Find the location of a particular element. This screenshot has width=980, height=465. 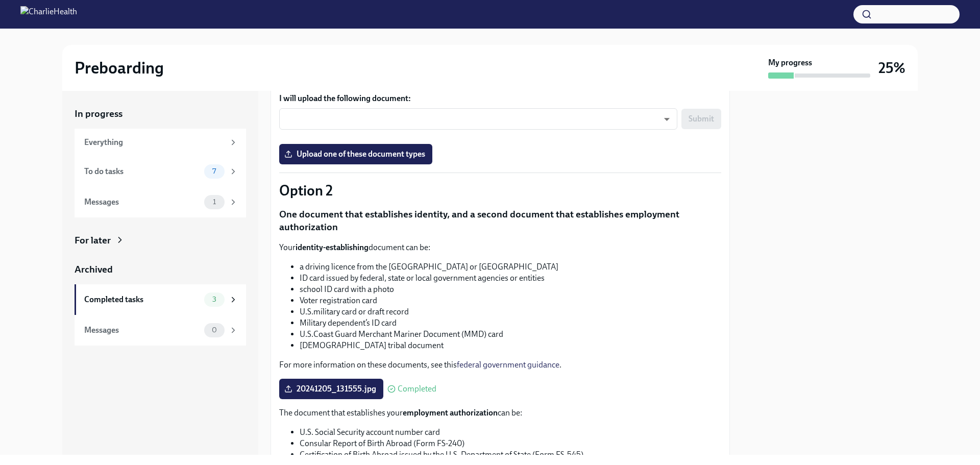

a: Everything is located at coordinates (161, 143).